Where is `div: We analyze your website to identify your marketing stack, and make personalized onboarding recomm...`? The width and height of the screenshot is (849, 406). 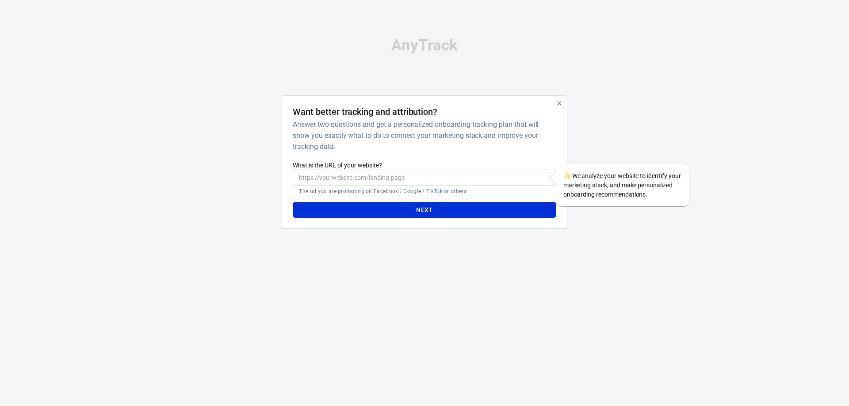 div: We analyze your website to identify your marketing stack, and make personalized onboarding recomm... is located at coordinates (623, 185).